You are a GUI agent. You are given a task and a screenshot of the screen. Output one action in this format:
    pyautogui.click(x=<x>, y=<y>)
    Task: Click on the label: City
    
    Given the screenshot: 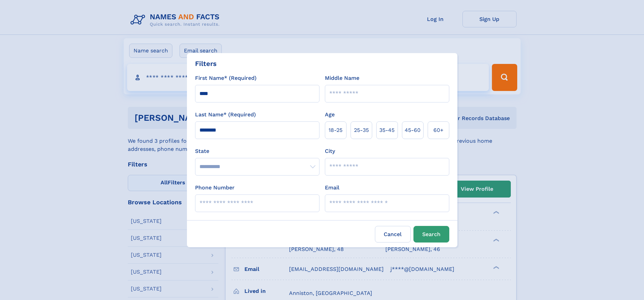 What is the action you would take?
    pyautogui.click(x=330, y=151)
    